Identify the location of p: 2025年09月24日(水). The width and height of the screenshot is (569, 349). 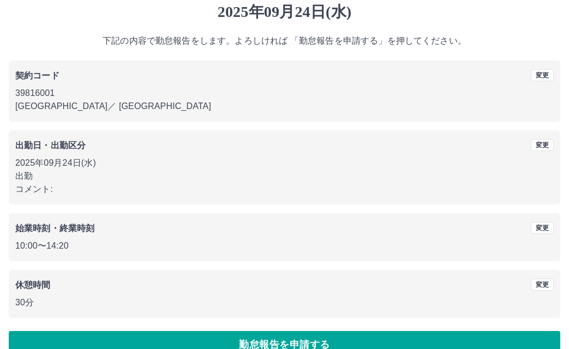
(284, 163).